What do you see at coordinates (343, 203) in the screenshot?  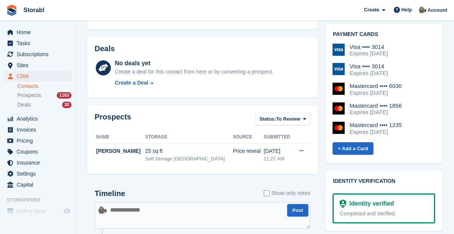 I see `img: Identity Verification Ready` at bounding box center [343, 203].